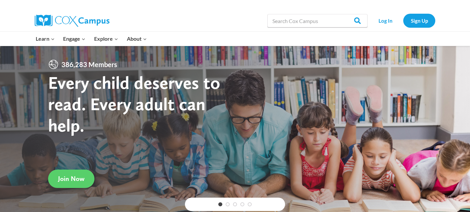 The height and width of the screenshot is (212, 470). What do you see at coordinates (106, 39) in the screenshot?
I see `span: Explore` at bounding box center [106, 39].